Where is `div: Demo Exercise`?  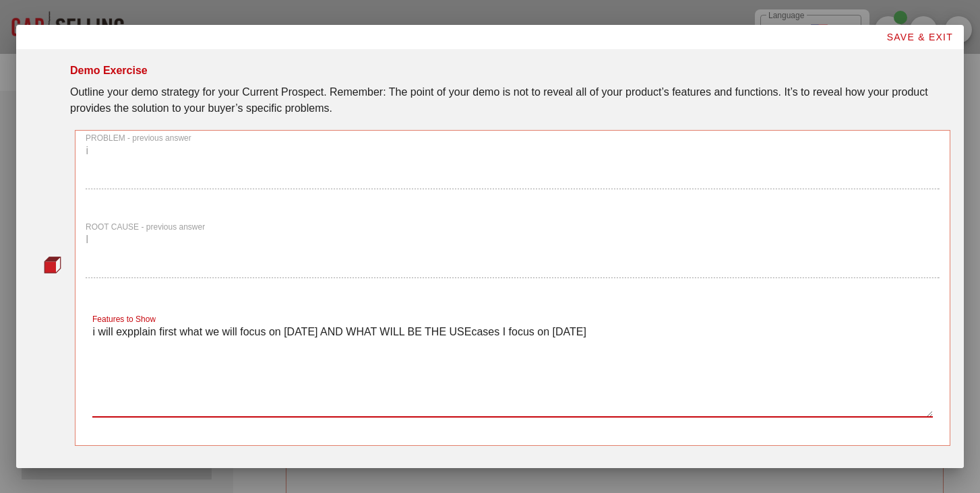 div: Demo Exercise is located at coordinates (109, 71).